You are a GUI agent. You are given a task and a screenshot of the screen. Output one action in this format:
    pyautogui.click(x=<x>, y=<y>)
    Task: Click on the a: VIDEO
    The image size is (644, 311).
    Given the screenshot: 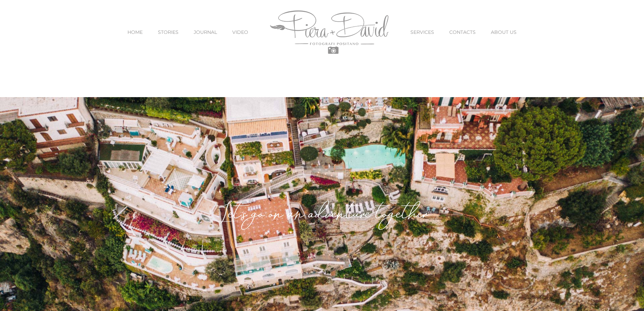 What is the action you would take?
    pyautogui.click(x=240, y=32)
    